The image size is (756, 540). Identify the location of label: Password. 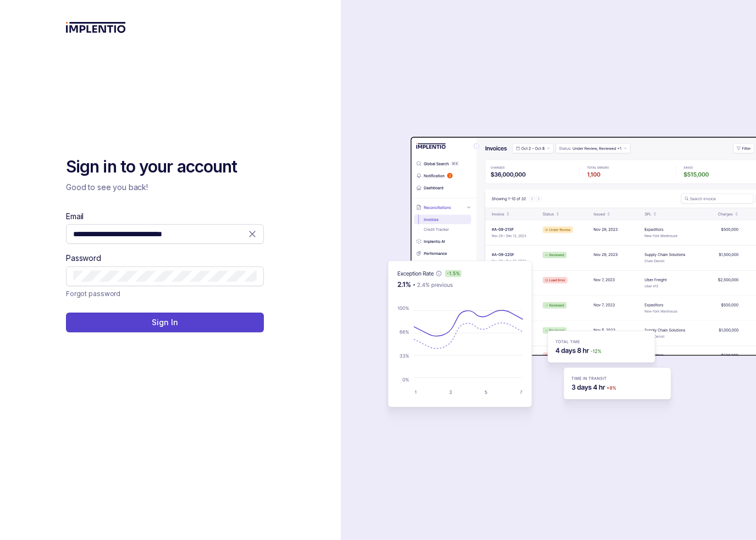
(83, 259).